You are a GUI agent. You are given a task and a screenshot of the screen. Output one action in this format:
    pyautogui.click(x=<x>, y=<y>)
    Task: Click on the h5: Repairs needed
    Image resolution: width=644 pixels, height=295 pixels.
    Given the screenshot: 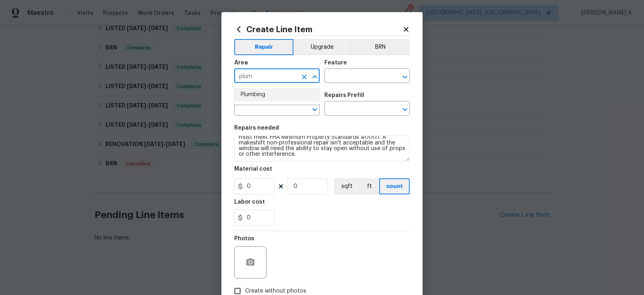 What is the action you would take?
    pyautogui.click(x=256, y=128)
    